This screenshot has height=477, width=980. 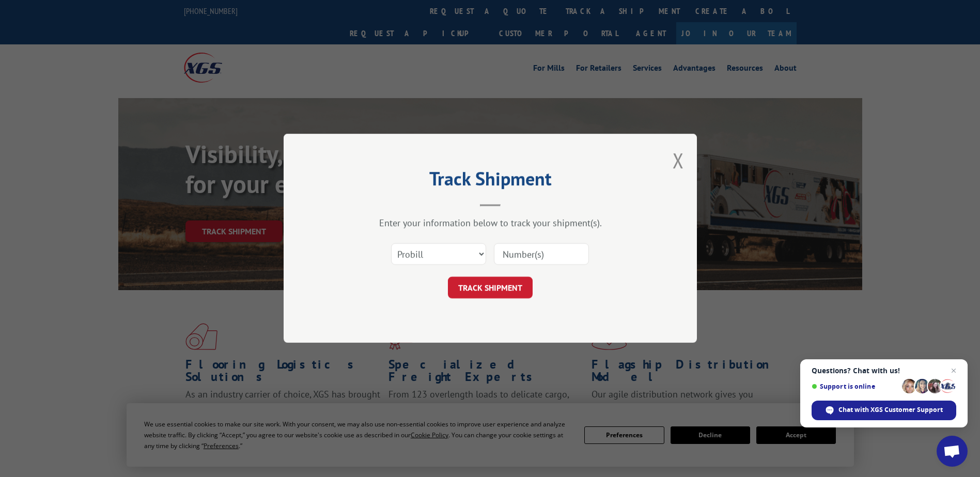 What do you see at coordinates (855, 387) in the screenshot?
I see `span: Support is online` at bounding box center [855, 387].